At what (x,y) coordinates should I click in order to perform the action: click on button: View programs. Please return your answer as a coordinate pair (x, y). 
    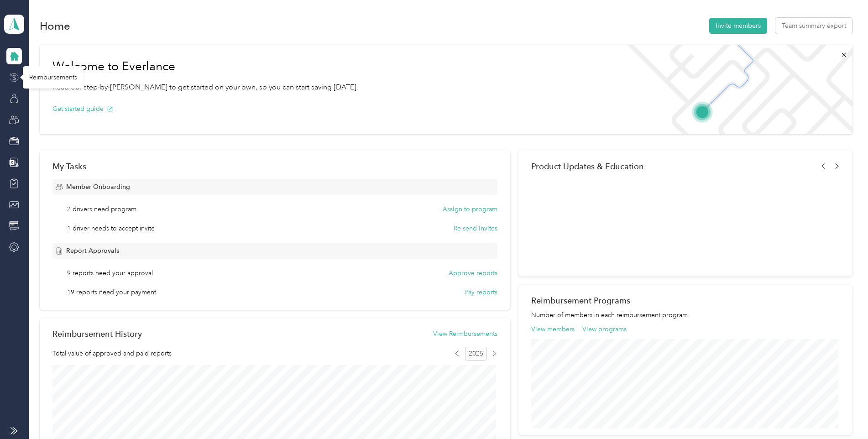
    Looking at the image, I should click on (604, 329).